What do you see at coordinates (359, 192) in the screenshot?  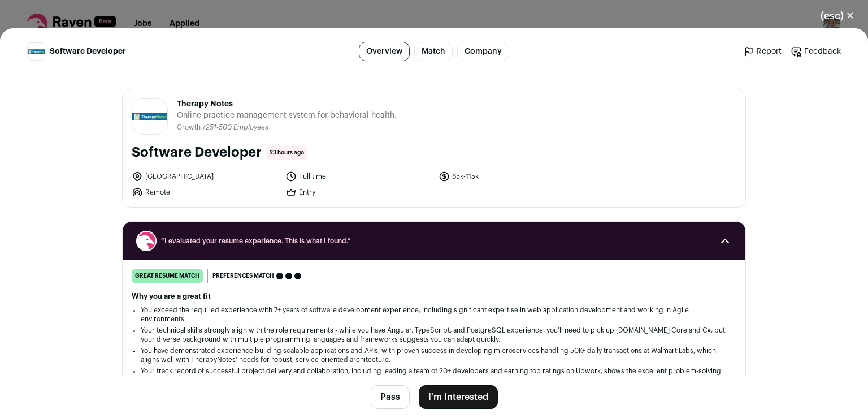 I see `li: Entry` at bounding box center [359, 192].